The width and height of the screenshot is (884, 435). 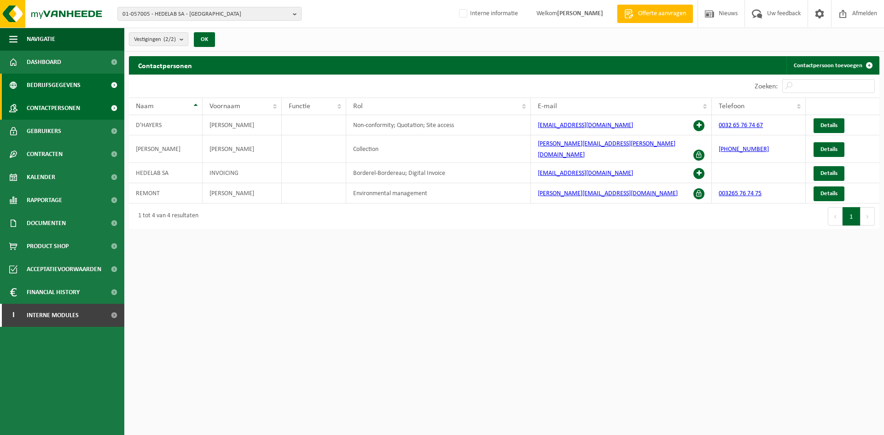 What do you see at coordinates (53, 85) in the screenshot?
I see `span: Bedrijfsgegevens` at bounding box center [53, 85].